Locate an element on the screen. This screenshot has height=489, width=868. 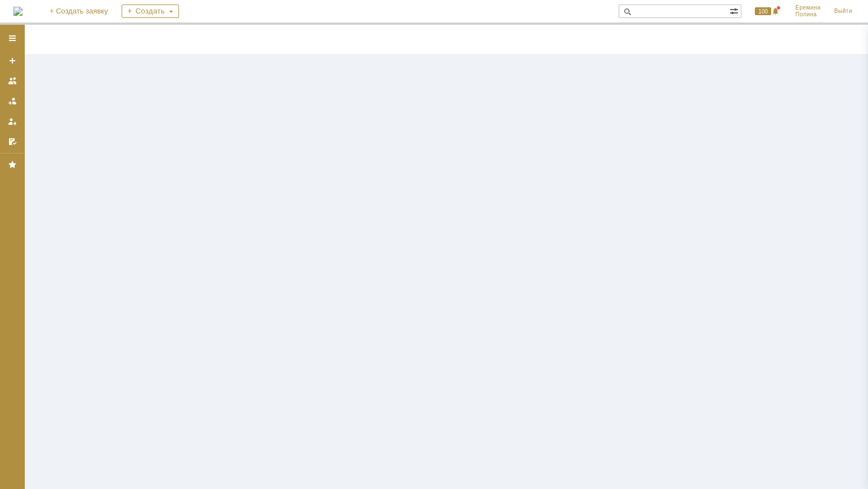
a: Мои согласования is located at coordinates (13, 141).